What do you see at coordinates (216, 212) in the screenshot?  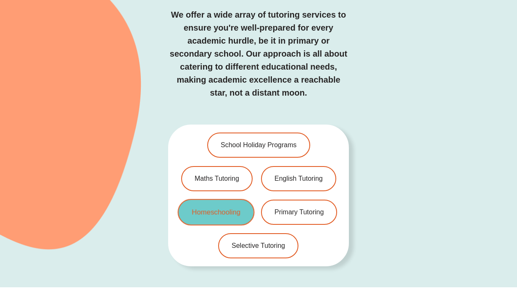 I see `span: Homeschooling` at bounding box center [216, 212].